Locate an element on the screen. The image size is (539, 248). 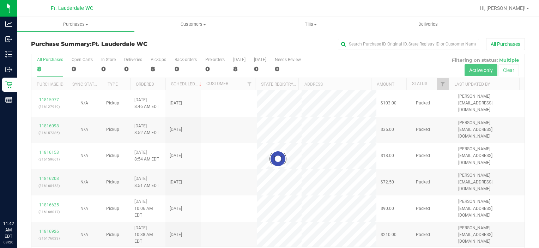
h3: Purchase Summary: is located at coordinates (113, 44).